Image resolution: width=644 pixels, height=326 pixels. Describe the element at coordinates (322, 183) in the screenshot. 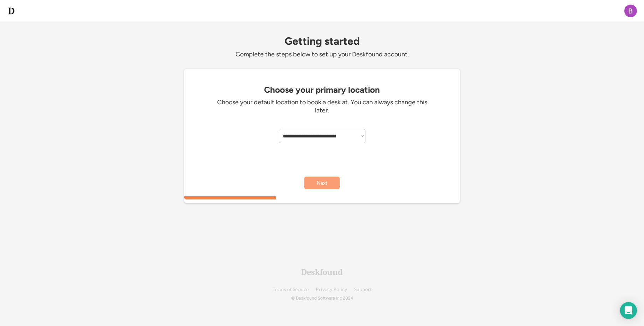

I see `button: Next` at that location.